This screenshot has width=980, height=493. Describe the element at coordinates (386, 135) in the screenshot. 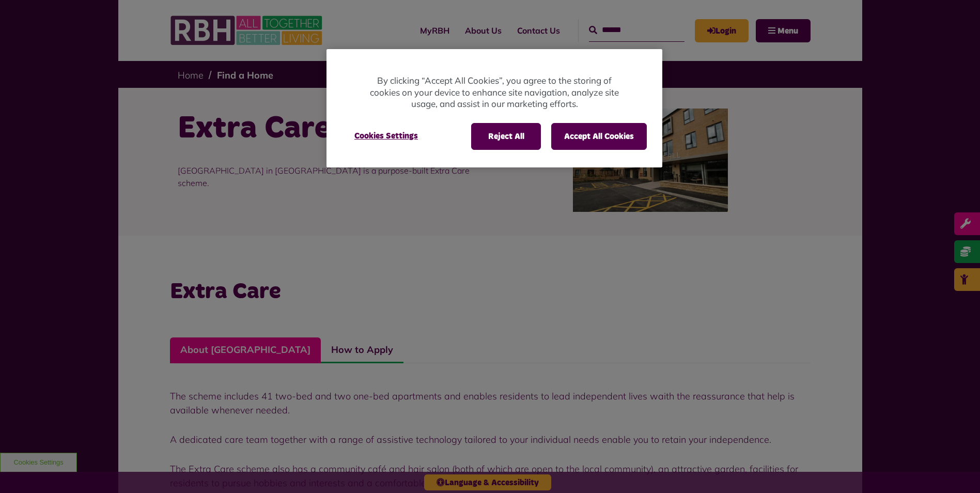

I see `button: Cookies Settings` at that location.